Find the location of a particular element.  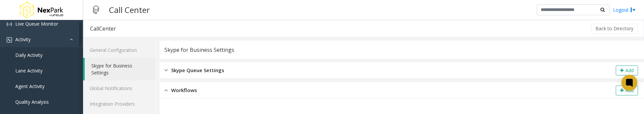

a: Logout is located at coordinates (624, 10).